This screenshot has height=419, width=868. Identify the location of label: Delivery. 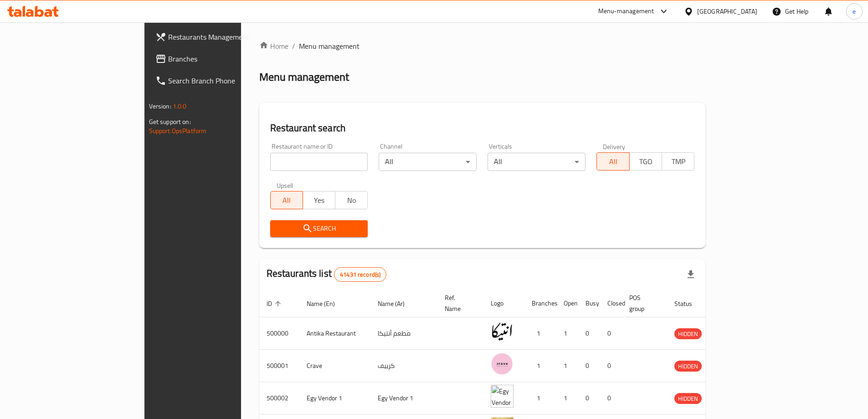
(614, 146).